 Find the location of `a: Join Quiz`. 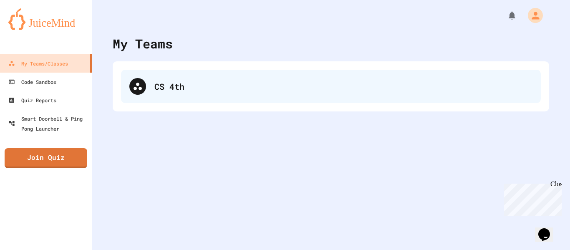

a: Join Quiz is located at coordinates (46, 158).